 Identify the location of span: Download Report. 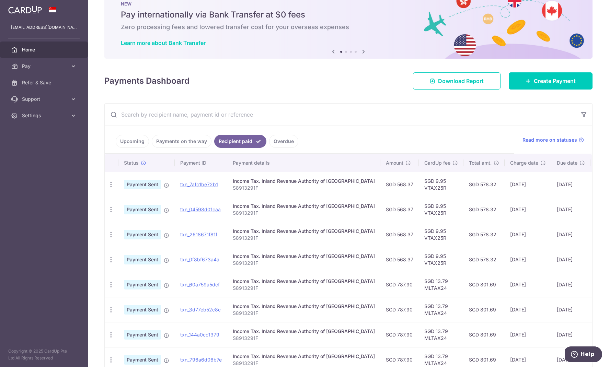
(460, 81).